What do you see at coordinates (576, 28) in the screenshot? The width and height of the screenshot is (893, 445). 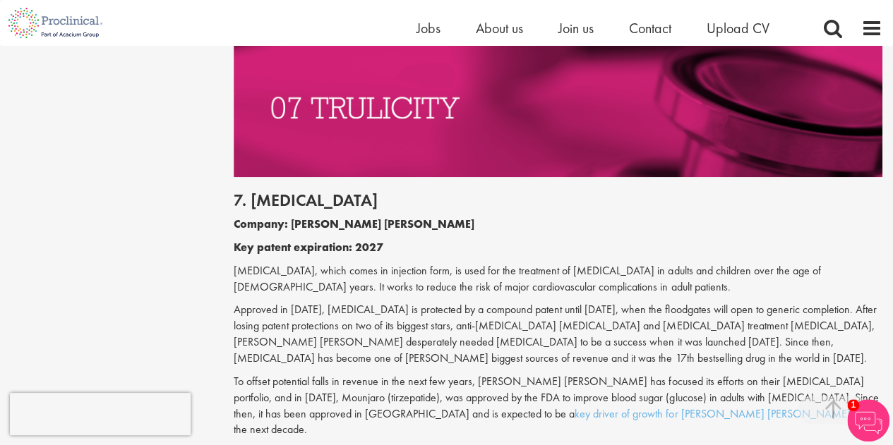 I see `a: Join us` at bounding box center [576, 28].